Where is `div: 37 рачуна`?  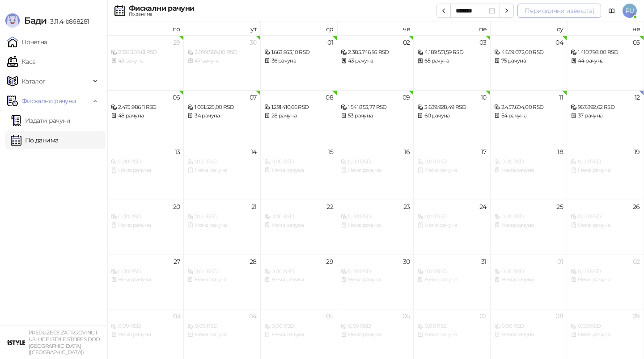
div: 37 рачуна is located at coordinates (605, 116).